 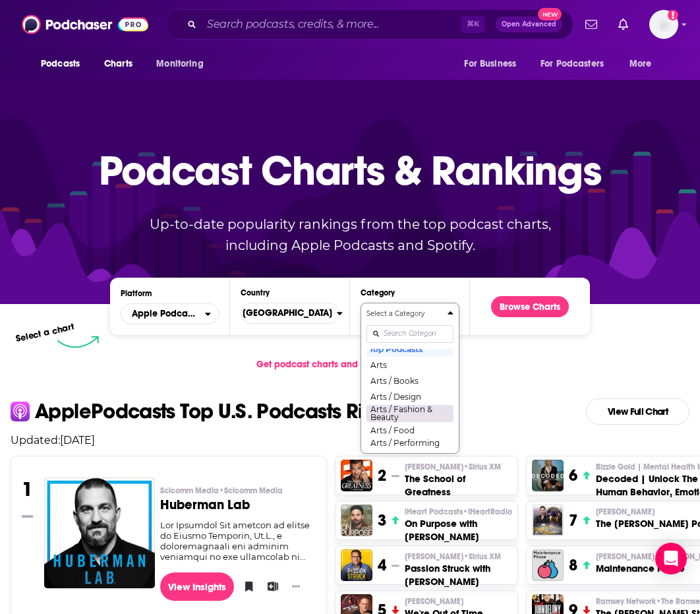 I want to click on div: Open Intercom Messenger, so click(x=671, y=558).